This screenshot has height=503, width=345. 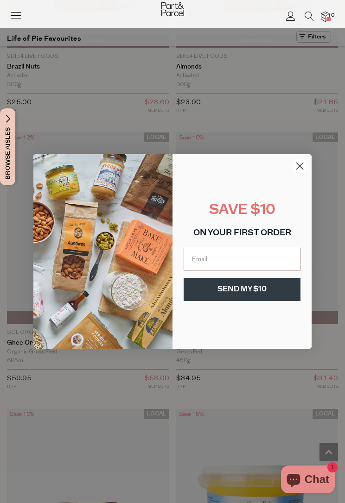 I want to click on inbox-online-store-chat: Shopify online store chat, so click(x=308, y=481).